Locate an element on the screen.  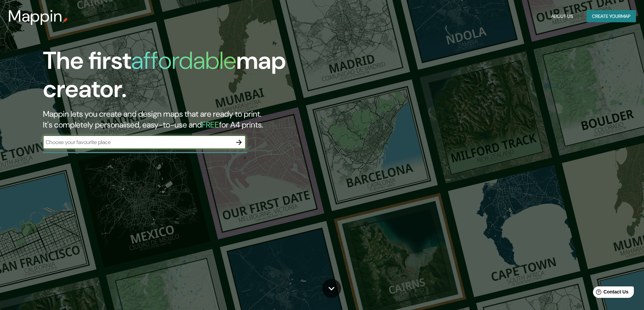
span: Contact Us is located at coordinates (32, 8).